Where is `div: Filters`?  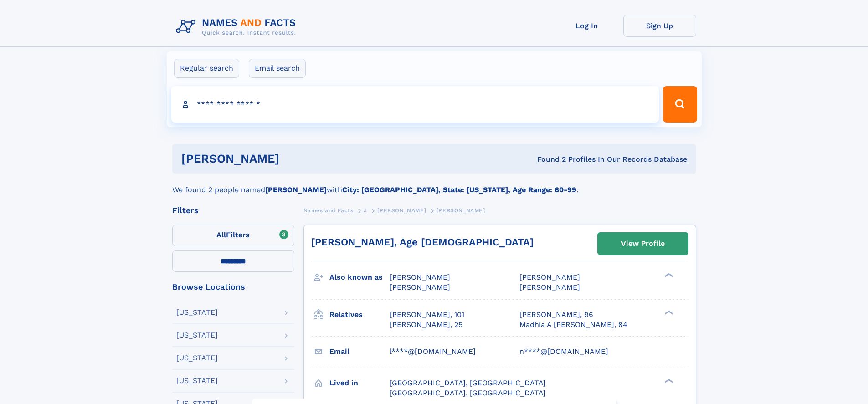 div: Filters is located at coordinates (233, 210).